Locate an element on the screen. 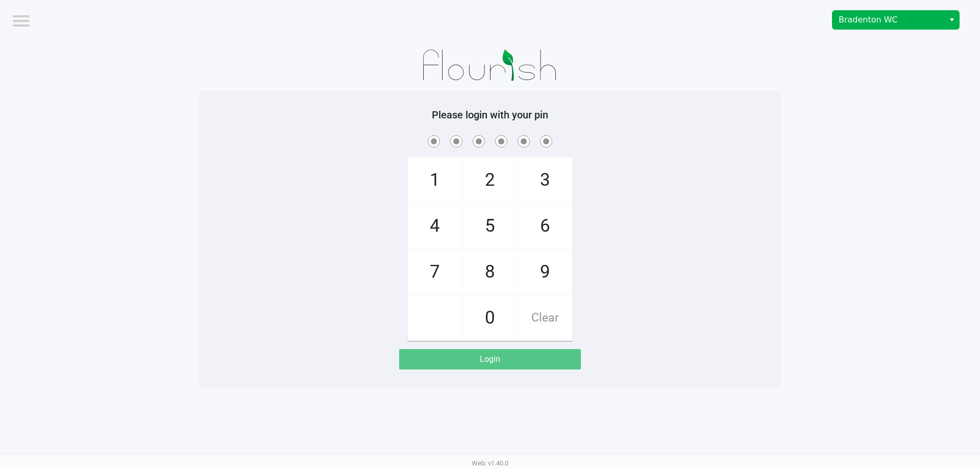 The image size is (980, 469). span: 2 is located at coordinates (490, 180).